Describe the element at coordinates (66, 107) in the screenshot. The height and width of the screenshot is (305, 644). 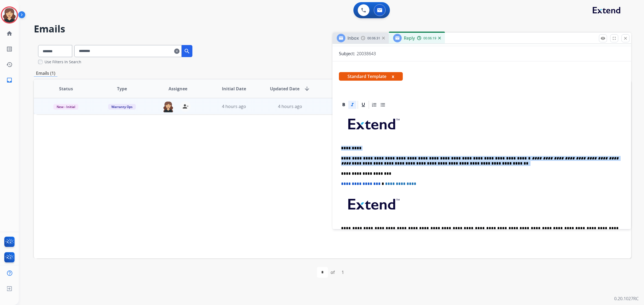
I see `span: New - Initial` at that location.